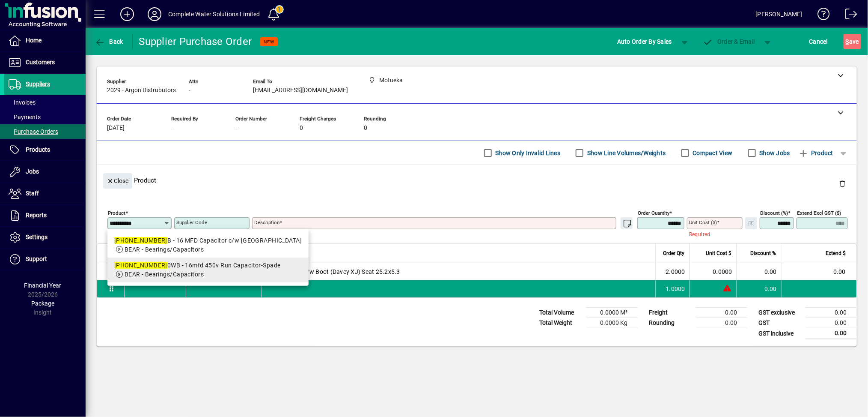  I want to click on button: Delete, so click(843, 183).